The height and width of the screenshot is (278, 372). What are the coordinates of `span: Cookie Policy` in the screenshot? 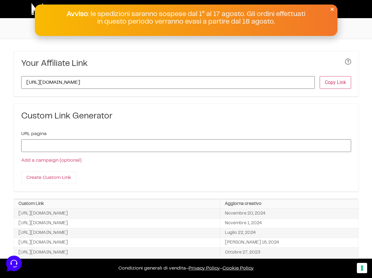 It's located at (238, 268).